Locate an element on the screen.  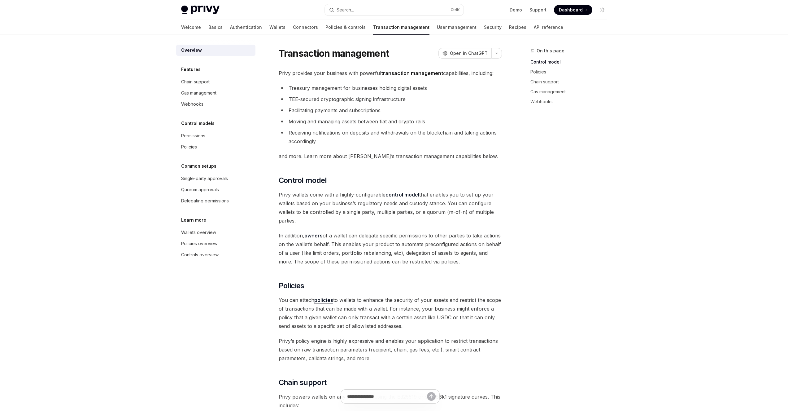
span: On this page is located at coordinates (551, 51).